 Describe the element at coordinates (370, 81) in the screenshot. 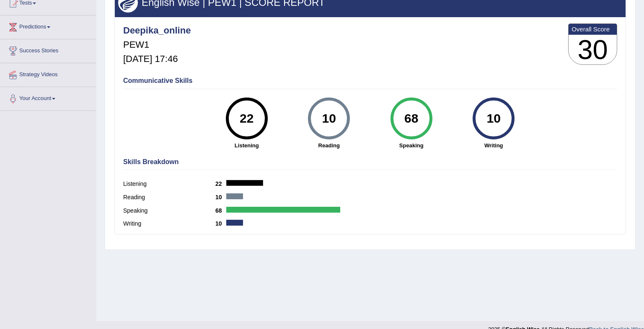

I see `h4: Communicative Skills` at that location.